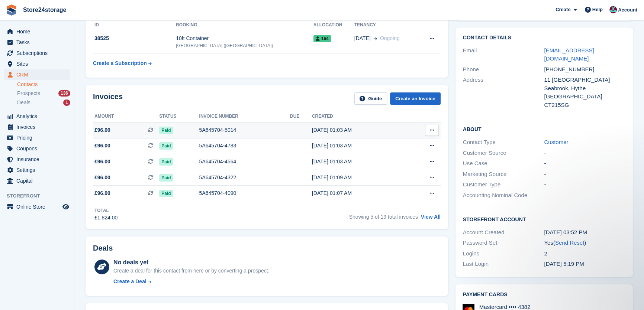 Image resolution: width=644 pixels, height=310 pixels. I want to click on div: 5A645704-4564, so click(245, 162).